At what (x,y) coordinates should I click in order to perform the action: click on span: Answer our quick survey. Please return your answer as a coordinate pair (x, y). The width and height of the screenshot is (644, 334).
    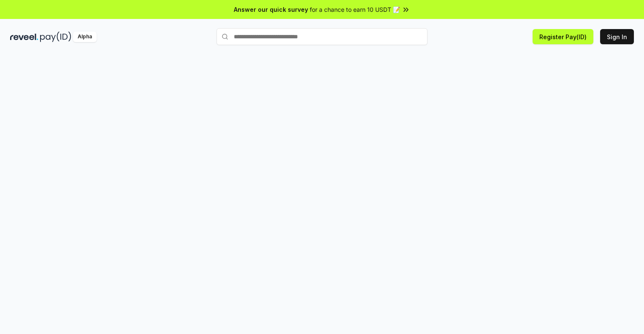
    Looking at the image, I should click on (271, 9).